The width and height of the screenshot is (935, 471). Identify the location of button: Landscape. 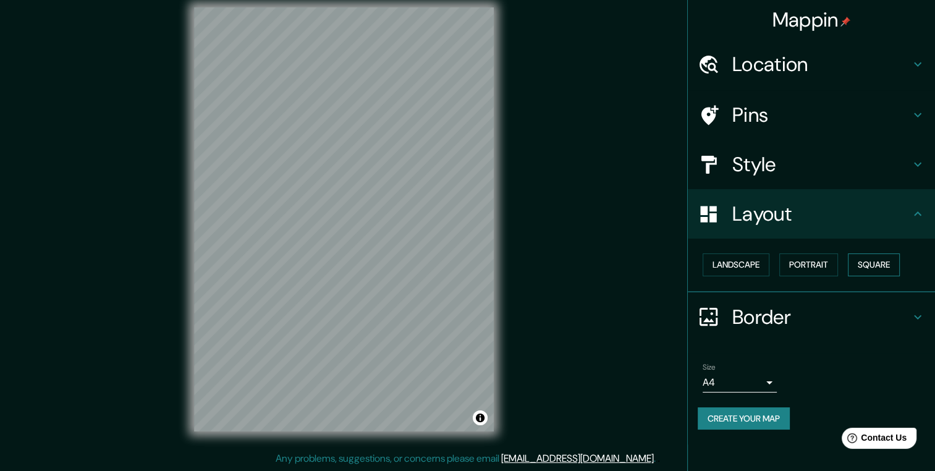
(736, 264).